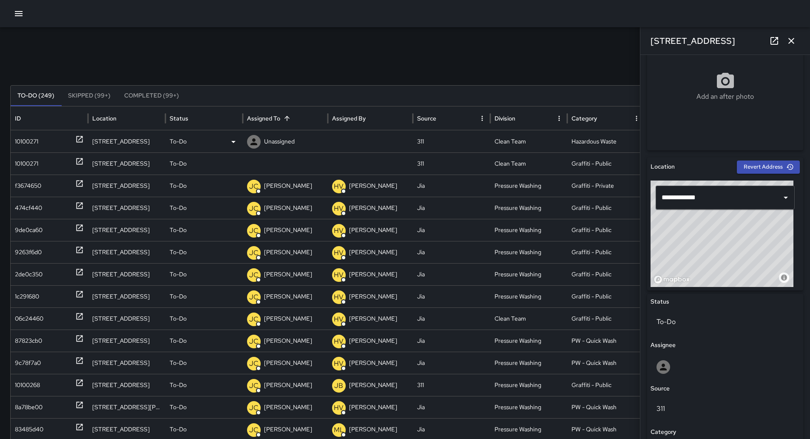 The image size is (810, 439). Describe the element at coordinates (637, 118) in the screenshot. I see `button: Category column menu` at that location.